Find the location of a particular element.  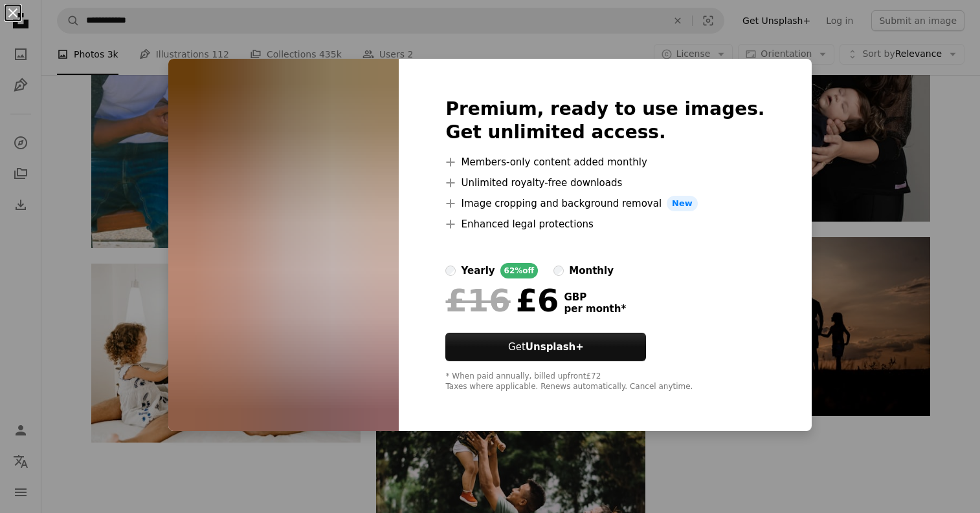

div: 62% off is located at coordinates (519, 271).